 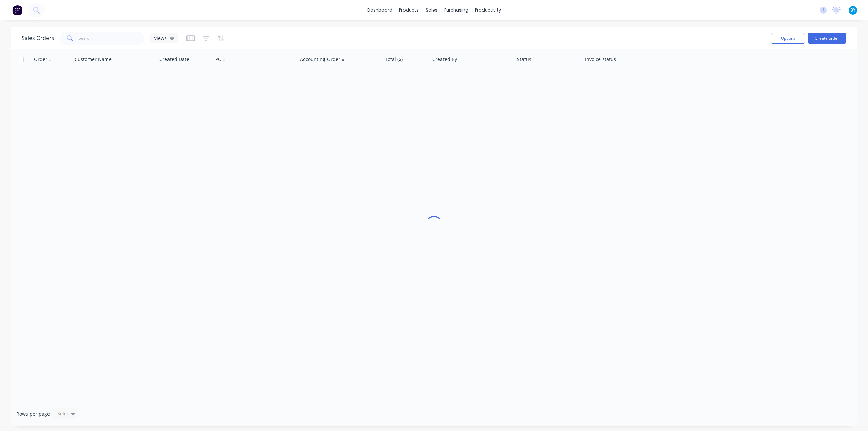 What do you see at coordinates (93, 59) in the screenshot?
I see `div: Customer Name` at bounding box center [93, 59].